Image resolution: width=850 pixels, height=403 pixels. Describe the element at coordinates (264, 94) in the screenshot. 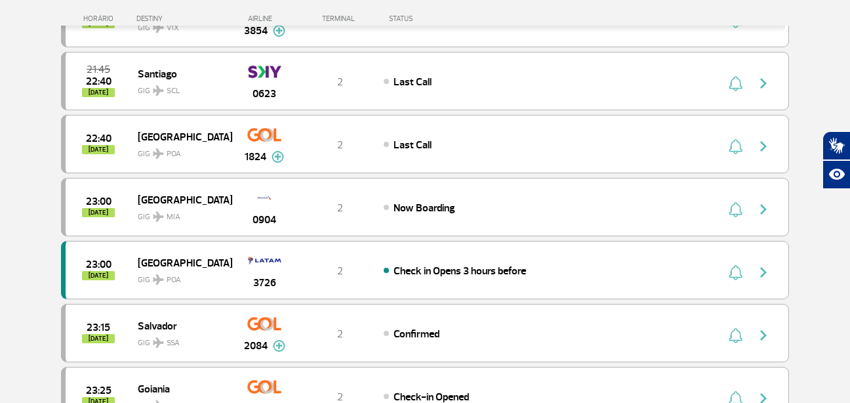

I see `span: 0623` at that location.